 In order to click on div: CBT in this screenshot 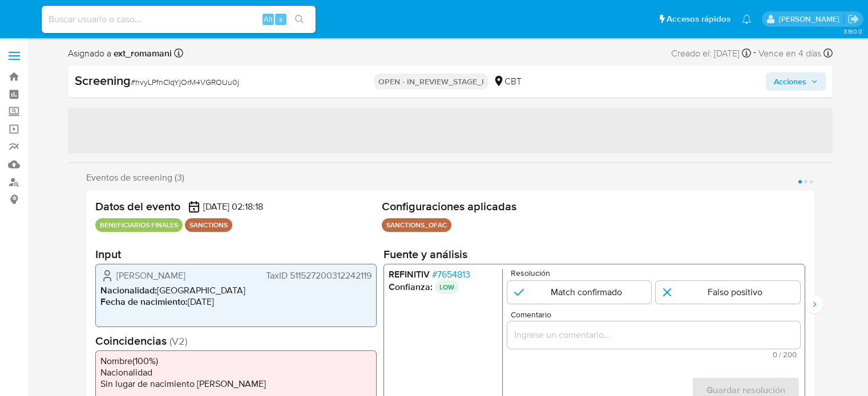, I will do `click(507, 82)`.